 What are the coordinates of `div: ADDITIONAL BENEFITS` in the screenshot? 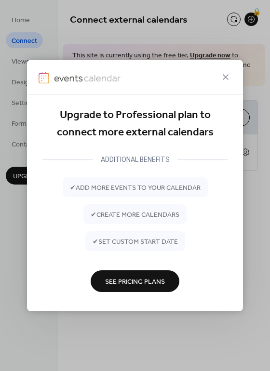 It's located at (135, 160).